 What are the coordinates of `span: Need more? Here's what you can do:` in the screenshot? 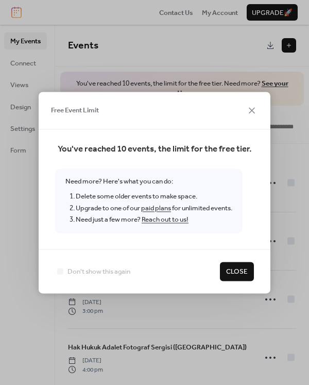 It's located at (149, 201).